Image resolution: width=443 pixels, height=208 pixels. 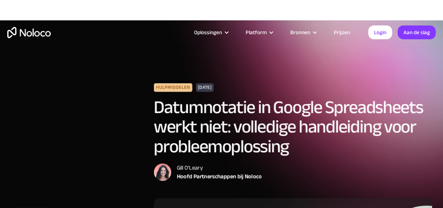 What do you see at coordinates (208, 32) in the screenshot?
I see `font: Oplossingen` at bounding box center [208, 32].